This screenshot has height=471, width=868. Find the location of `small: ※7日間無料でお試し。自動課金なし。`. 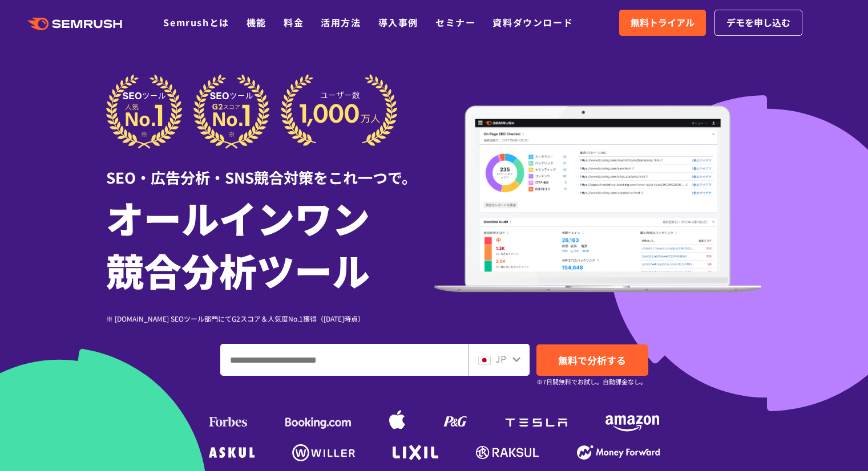

small: ※7日間無料でお試し。自動課金なし。 is located at coordinates (591, 381).